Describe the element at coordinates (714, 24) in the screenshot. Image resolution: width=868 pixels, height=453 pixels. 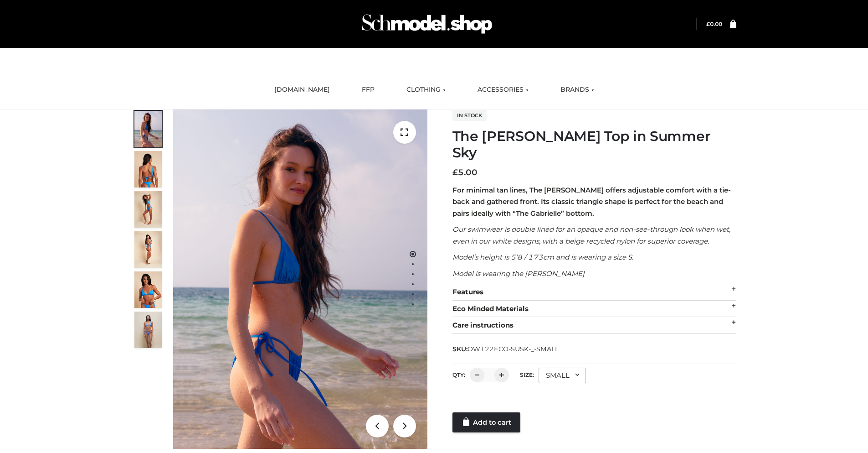
I see `a: £0.00` at that location.